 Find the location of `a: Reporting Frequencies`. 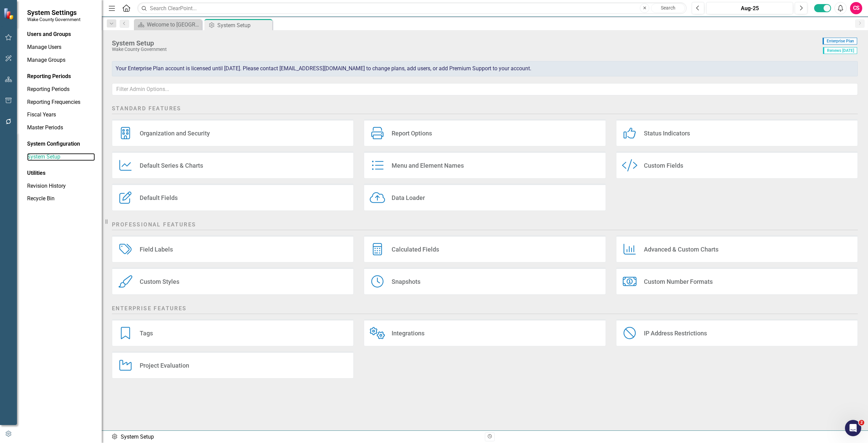

a: Reporting Frequencies is located at coordinates (61, 102).